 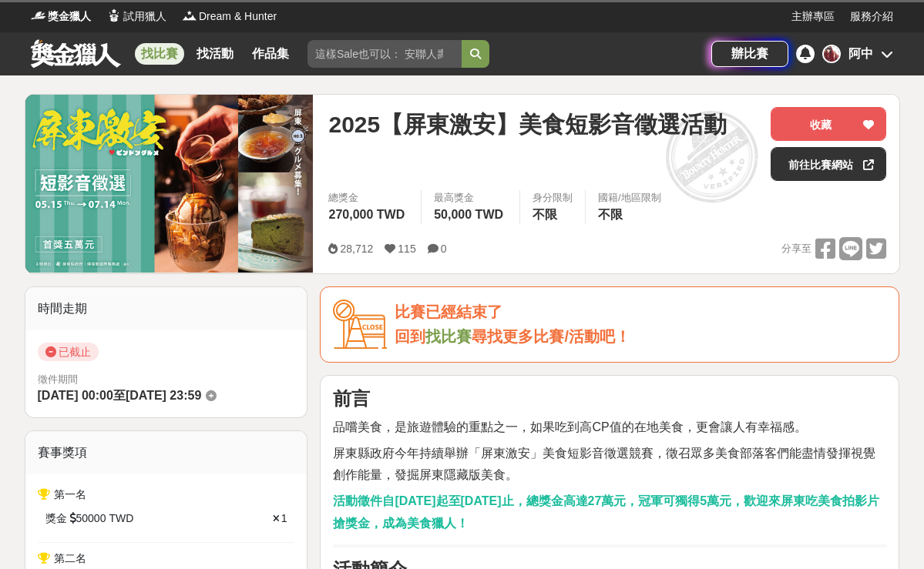 What do you see at coordinates (410, 336) in the screenshot?
I see `span: 回到` at bounding box center [410, 336].